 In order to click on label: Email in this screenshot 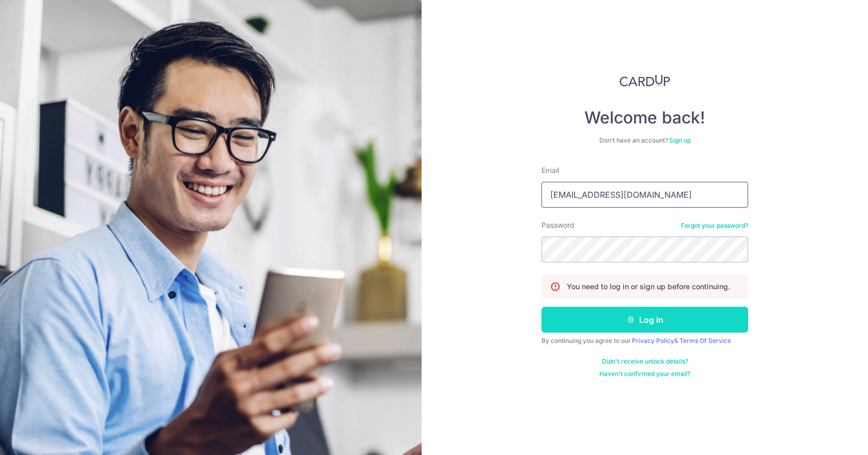, I will do `click(550, 170)`.